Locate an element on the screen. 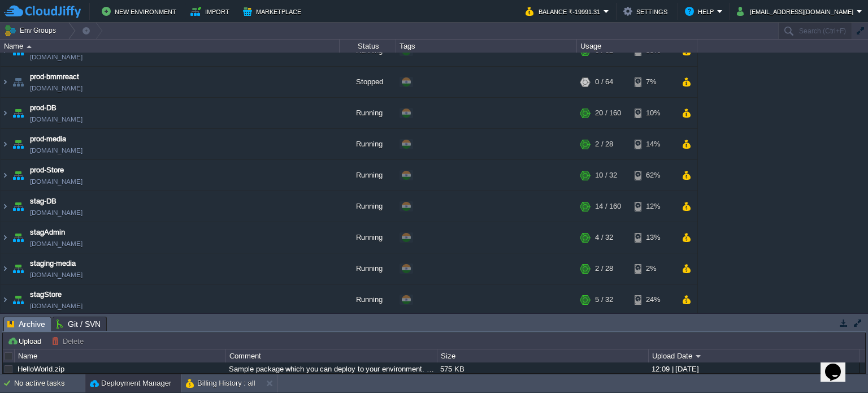 The height and width of the screenshot is (393, 868). a: prod-Store is located at coordinates (47, 170).